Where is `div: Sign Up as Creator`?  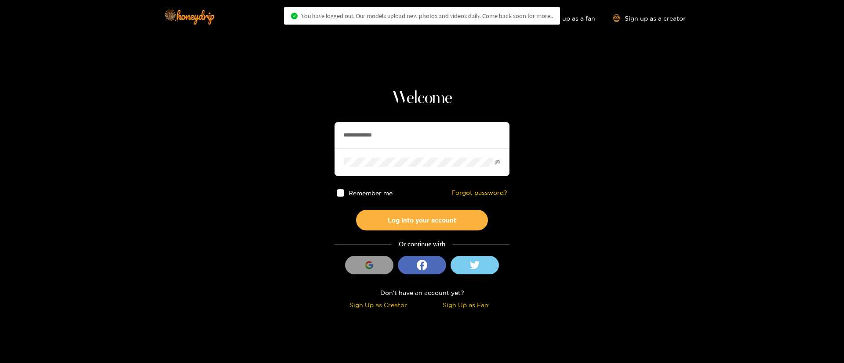
div: Sign Up as Creator is located at coordinates (378, 305).